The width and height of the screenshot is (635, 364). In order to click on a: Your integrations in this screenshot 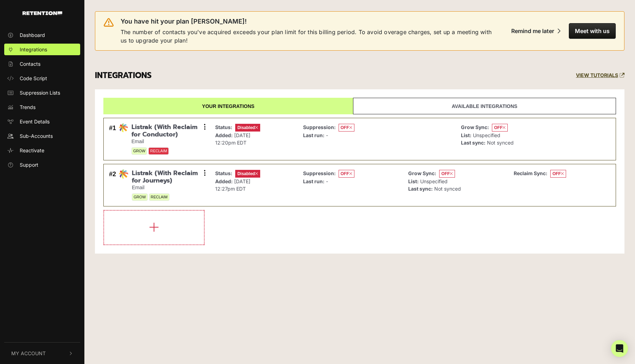, I will do `click(228, 106)`.